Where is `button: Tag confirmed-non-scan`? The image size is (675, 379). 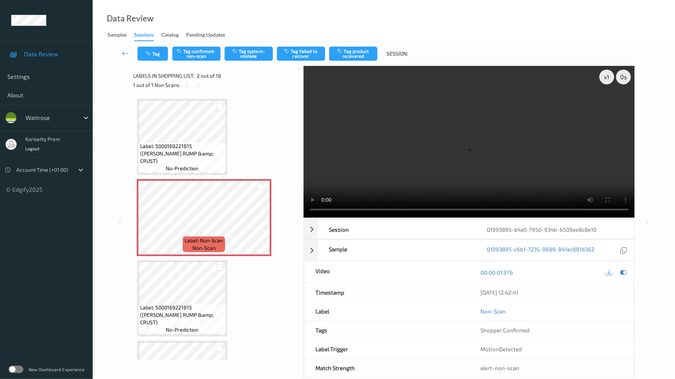
button: Tag confirmed-non-scan is located at coordinates (196, 54).